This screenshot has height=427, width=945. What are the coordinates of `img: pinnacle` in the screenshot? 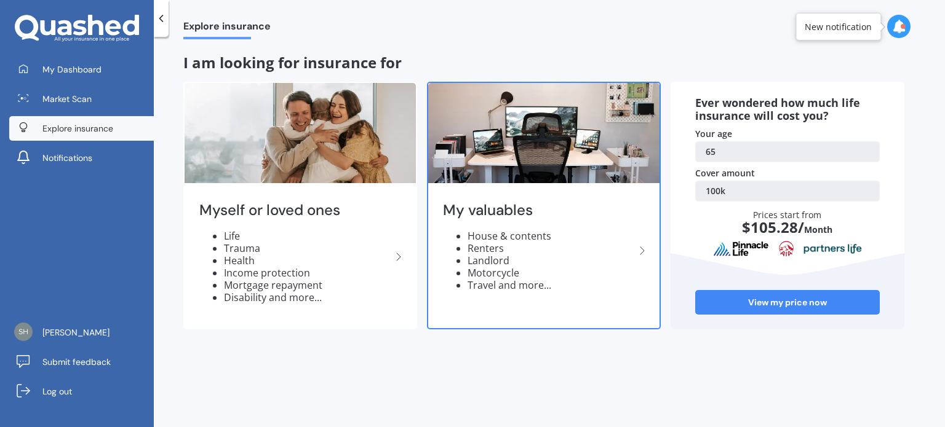 It's located at (741, 249).